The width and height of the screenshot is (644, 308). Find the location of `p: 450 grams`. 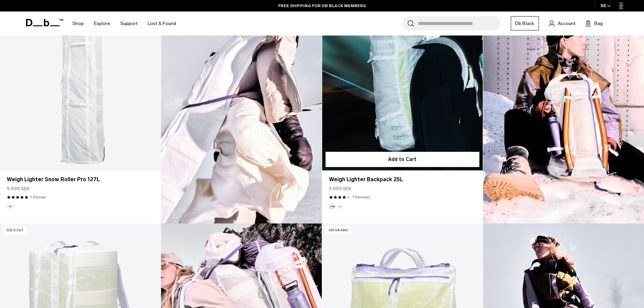

p: 450 grams is located at coordinates (339, 230).